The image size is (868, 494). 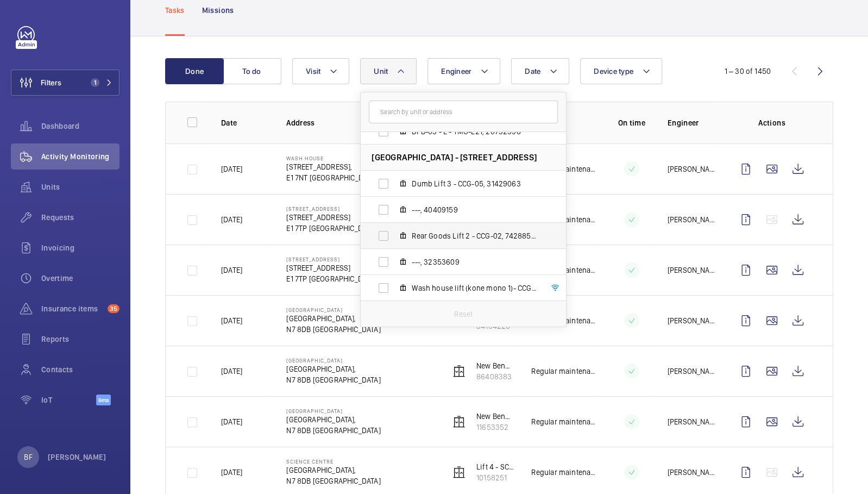 I want to click on p: Lift 4 - SCG-L4 (Goods), so click(x=495, y=467).